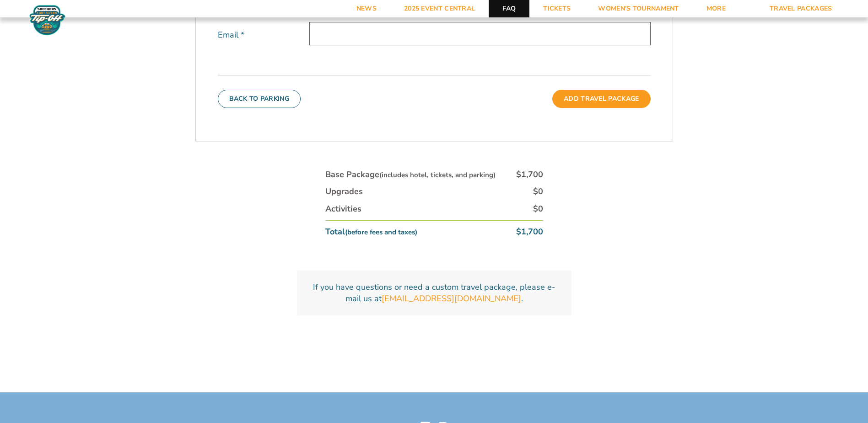  What do you see at coordinates (434, 293) in the screenshot?
I see `p: If you have questions or need a custom travel package, please e-mail us at .` at bounding box center [434, 293].